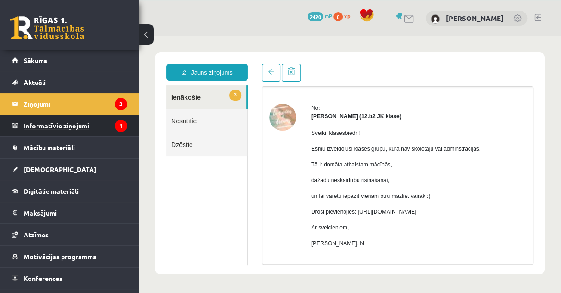 The image size is (561, 293). Describe the element at coordinates (69, 82) in the screenshot. I see `a: Aktuāli` at that location.